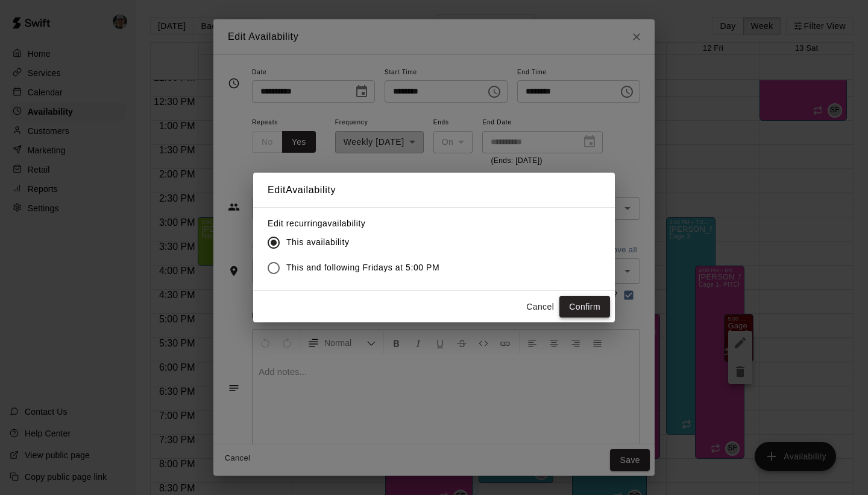 This screenshot has height=495, width=868. Describe the element at coordinates (540, 306) in the screenshot. I see `button: Cancel` at that location.